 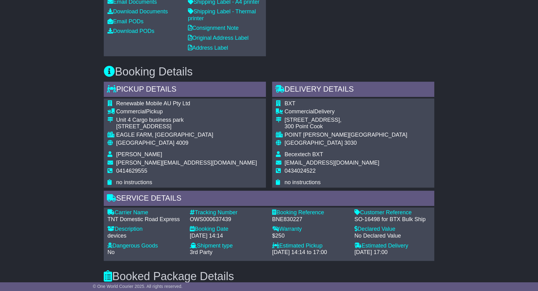 I want to click on span: 0434024522, so click(x=300, y=171).